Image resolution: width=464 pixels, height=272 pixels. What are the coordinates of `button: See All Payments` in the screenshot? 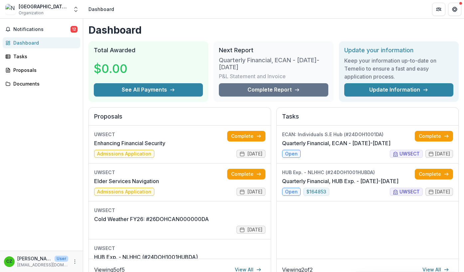 It's located at (148, 90).